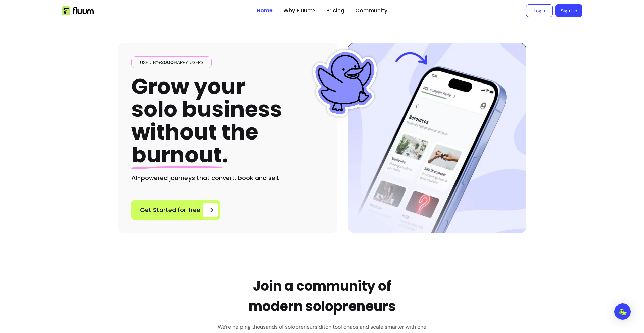  What do you see at coordinates (371, 10) in the screenshot?
I see `a: Community` at bounding box center [371, 10].